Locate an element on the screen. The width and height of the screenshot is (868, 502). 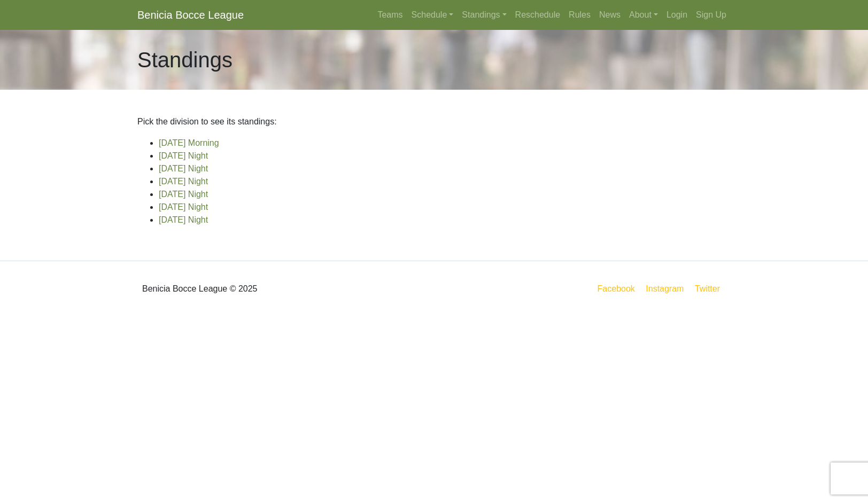
a: Facebook is located at coordinates (616, 289).